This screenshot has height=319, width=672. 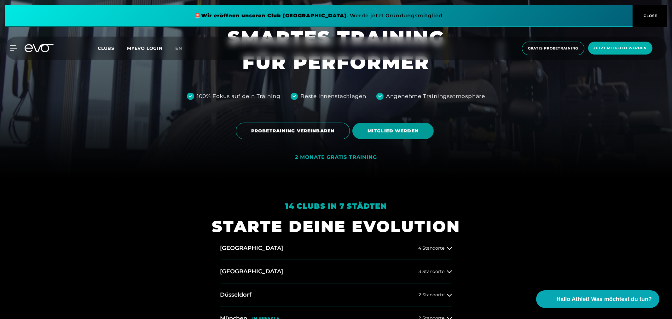 What do you see at coordinates (650, 16) in the screenshot?
I see `button: CLOSE` at bounding box center [650, 16].